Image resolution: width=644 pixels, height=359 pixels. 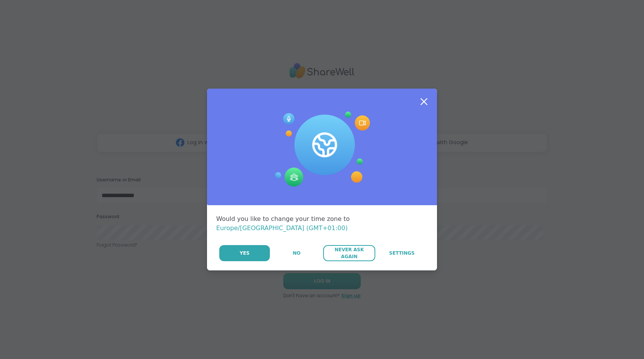 I want to click on button: No, so click(x=296, y=253).